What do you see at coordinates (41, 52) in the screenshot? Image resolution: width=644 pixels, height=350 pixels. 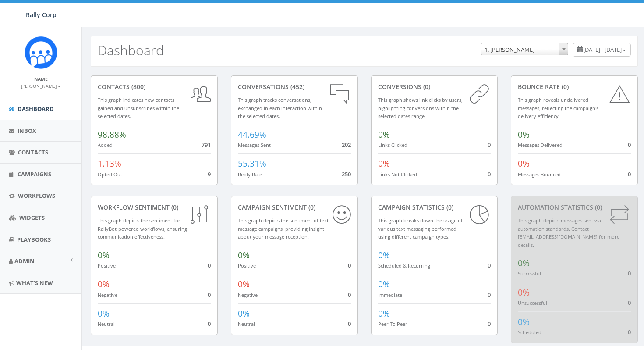 I see `img: Icon_1.png` at bounding box center [41, 52].